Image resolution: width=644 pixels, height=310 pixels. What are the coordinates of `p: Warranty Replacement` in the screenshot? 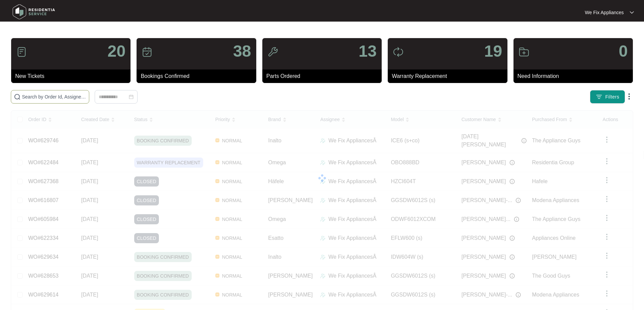 It's located at (449, 76).